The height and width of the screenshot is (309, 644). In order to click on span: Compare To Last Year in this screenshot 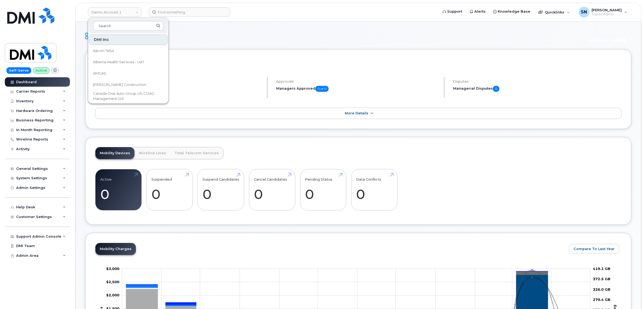, I will do `click(594, 249)`.